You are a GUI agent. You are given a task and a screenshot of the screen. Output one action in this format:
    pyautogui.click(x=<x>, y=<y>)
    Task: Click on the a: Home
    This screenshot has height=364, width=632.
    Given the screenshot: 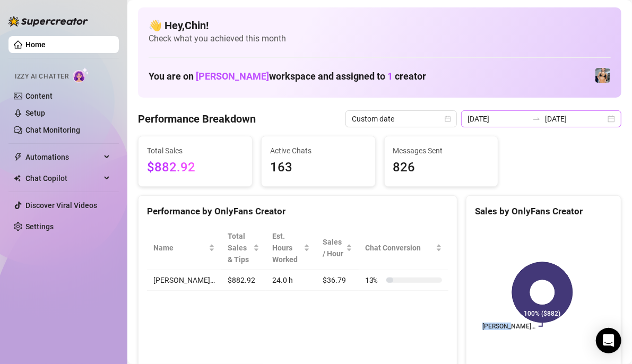 What is the action you would take?
    pyautogui.click(x=36, y=45)
    